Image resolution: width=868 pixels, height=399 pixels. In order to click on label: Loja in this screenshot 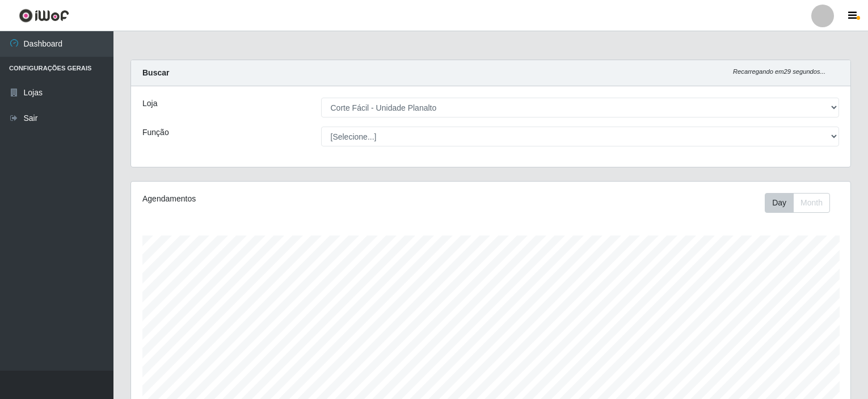, I will do `click(150, 103)`.